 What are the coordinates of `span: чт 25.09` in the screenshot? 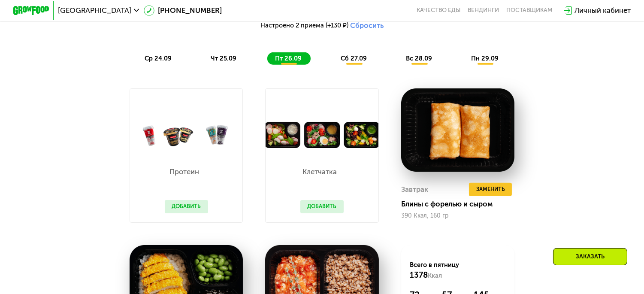 It's located at (224, 58).